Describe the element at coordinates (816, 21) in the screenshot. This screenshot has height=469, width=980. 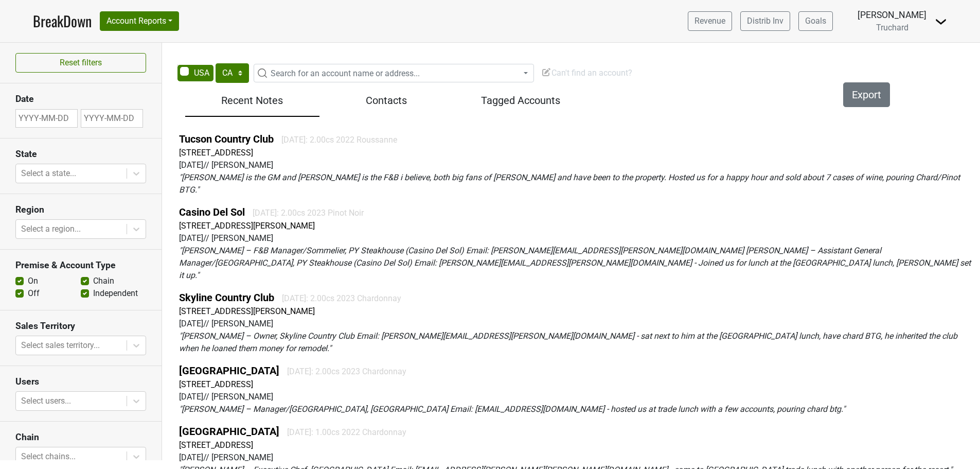
I see `a: Goals` at that location.